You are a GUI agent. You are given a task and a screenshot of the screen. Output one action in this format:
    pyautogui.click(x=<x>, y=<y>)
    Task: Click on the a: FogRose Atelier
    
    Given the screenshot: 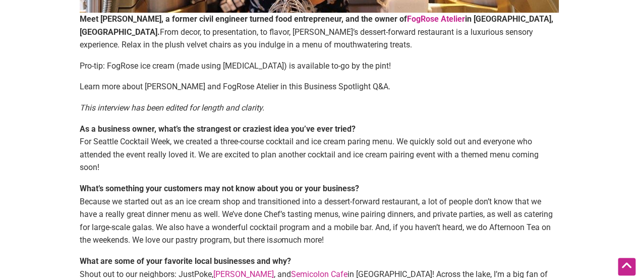 What is the action you would take?
    pyautogui.click(x=436, y=19)
    